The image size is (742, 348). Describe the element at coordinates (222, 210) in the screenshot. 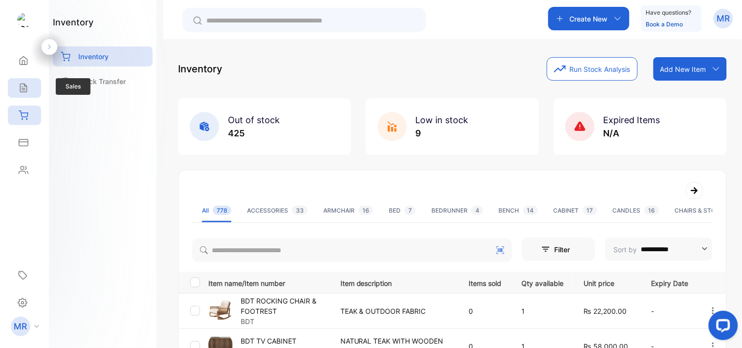

I see `span: 778` at that location.